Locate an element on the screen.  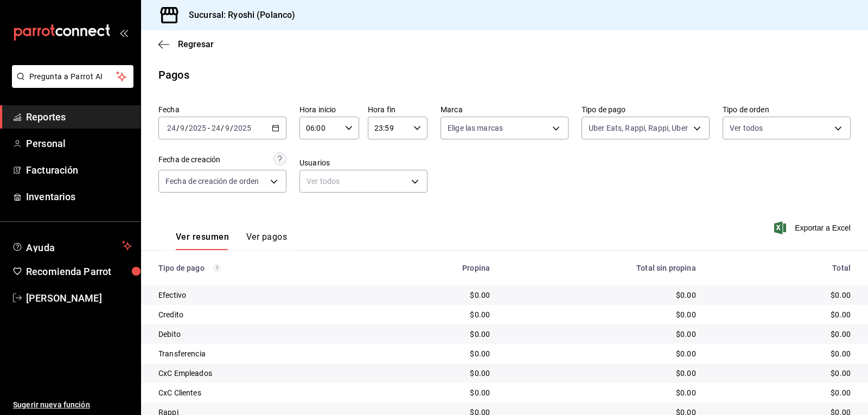
span: Ver todos is located at coordinates (746, 128).